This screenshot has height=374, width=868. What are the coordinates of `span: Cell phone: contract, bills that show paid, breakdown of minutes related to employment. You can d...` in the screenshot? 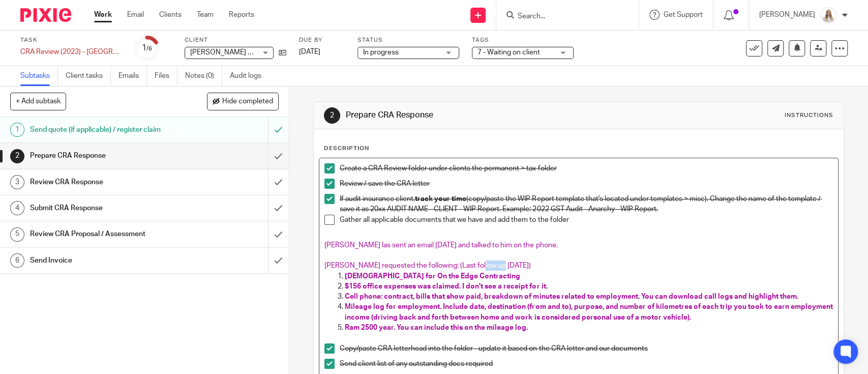 It's located at (571, 296).